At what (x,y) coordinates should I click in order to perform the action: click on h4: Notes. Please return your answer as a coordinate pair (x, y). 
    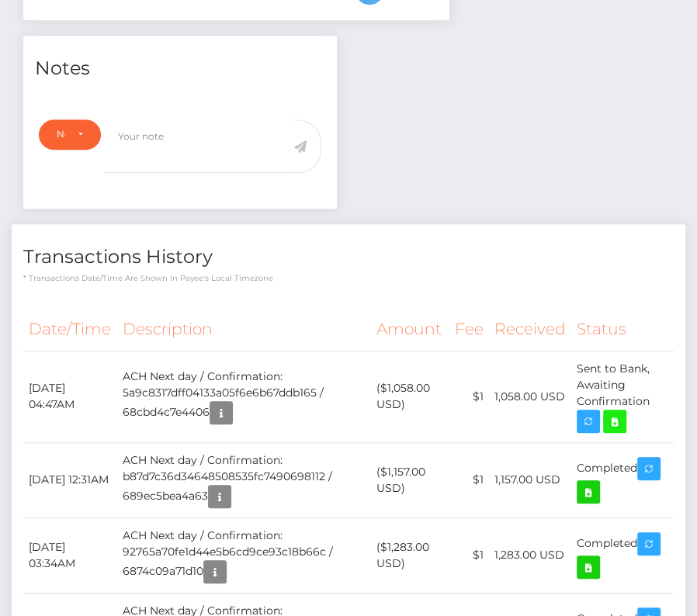
    Looking at the image, I should click on (180, 69).